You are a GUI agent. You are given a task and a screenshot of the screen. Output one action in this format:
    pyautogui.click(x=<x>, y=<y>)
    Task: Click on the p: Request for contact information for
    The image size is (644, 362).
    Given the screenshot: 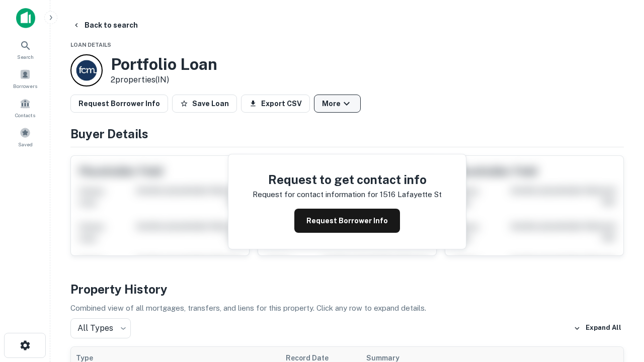 What is the action you would take?
    pyautogui.click(x=315, y=194)
    